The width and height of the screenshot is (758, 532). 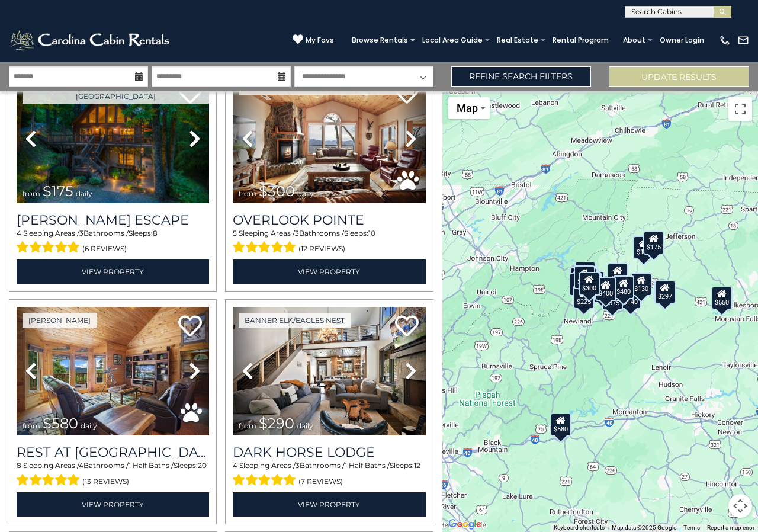 What do you see at coordinates (744, 40) in the screenshot?
I see `img: mail-regular-white.png` at bounding box center [744, 40].